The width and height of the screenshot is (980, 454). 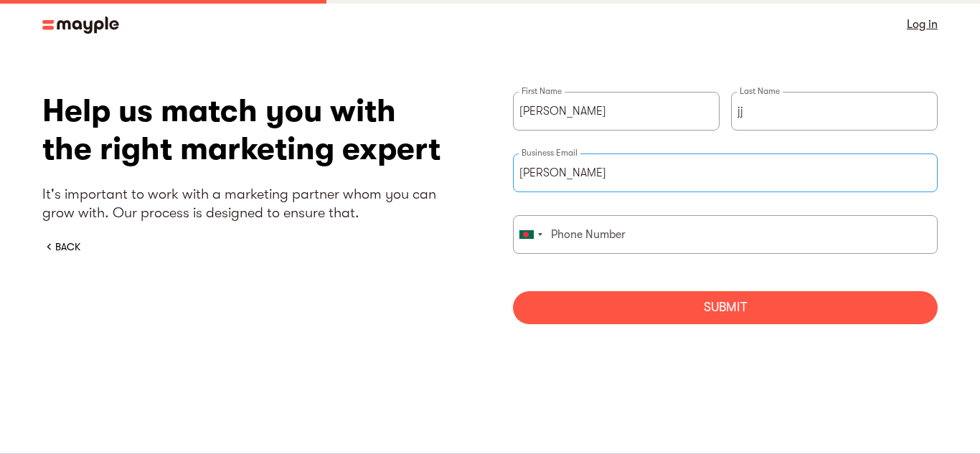 What do you see at coordinates (760, 91) in the screenshot?
I see `label: Last Name` at bounding box center [760, 91].